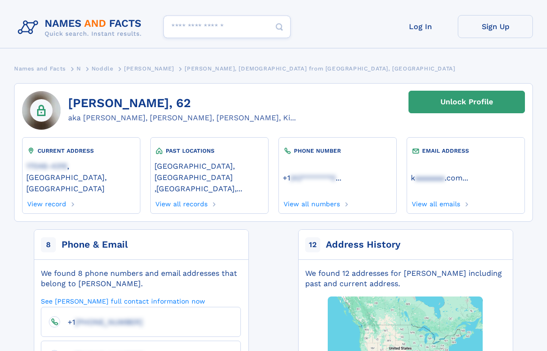 The image size is (547, 351). Describe the element at coordinates (94, 245) in the screenshot. I see `div: Phone & Email` at that location.